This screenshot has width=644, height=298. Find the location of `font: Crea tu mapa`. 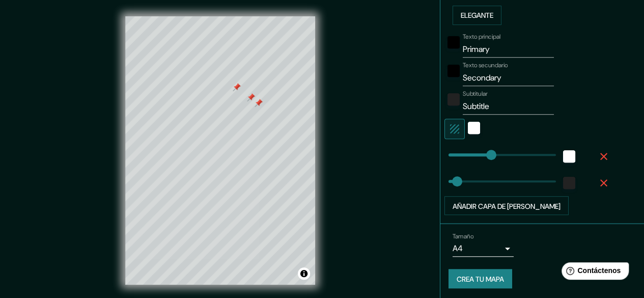

font: Crea tu mapa is located at coordinates (481, 279).